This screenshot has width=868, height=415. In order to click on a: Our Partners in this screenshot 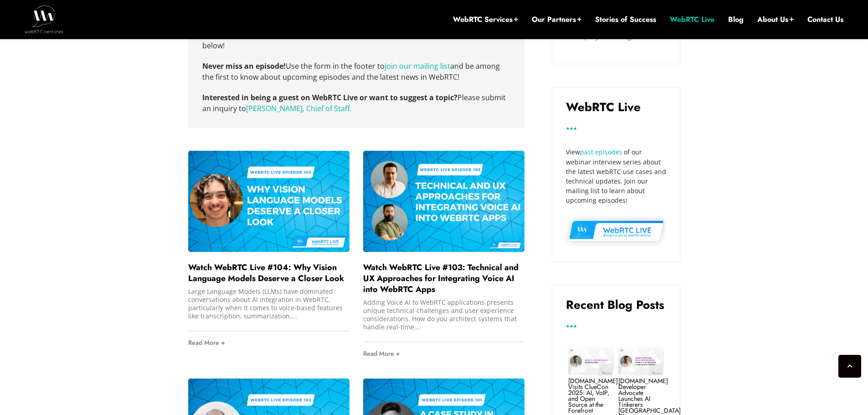, I will do `click(556, 20)`.